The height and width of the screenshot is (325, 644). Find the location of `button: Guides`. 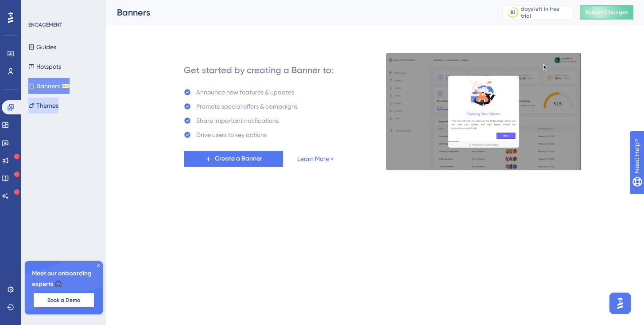

button: Guides is located at coordinates (42, 47).